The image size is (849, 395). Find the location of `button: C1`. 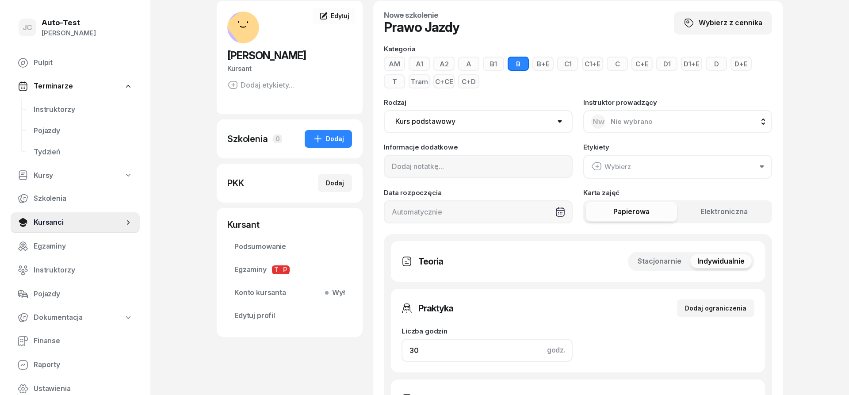

button: C1 is located at coordinates (568, 64).